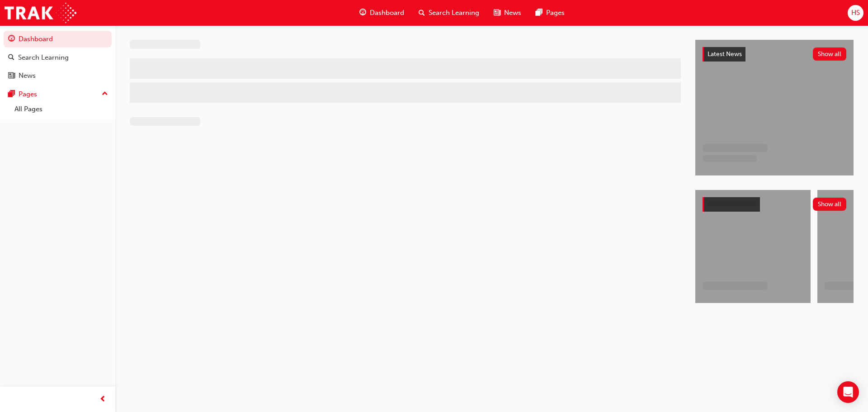  Describe the element at coordinates (512, 13) in the screenshot. I see `span: News` at that location.